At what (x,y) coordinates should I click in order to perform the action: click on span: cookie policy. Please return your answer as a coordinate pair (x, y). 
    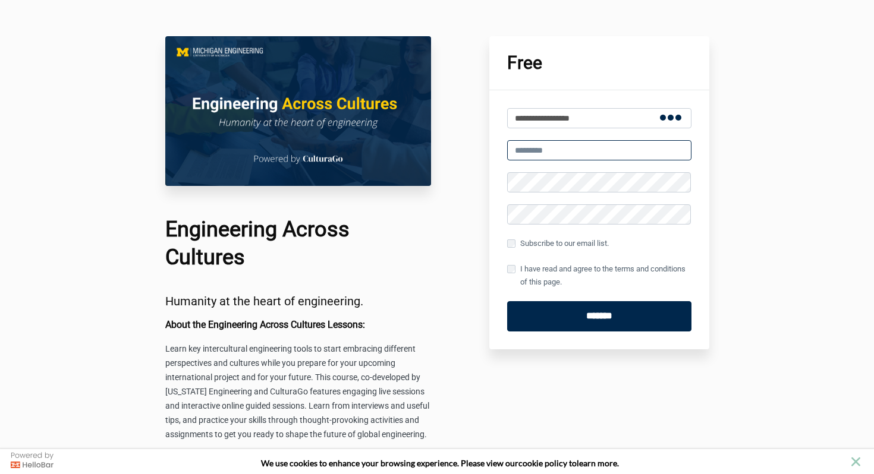
    Looking at the image, I should click on (543, 463).